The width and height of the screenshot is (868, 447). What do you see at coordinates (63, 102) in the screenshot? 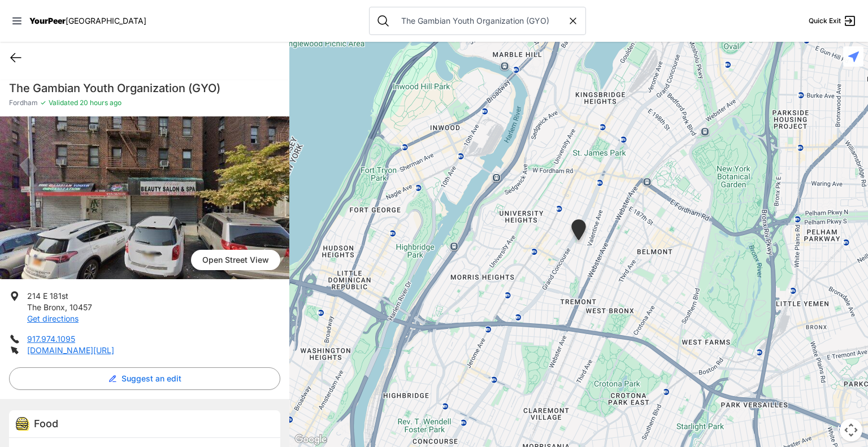
I see `span: Validated` at bounding box center [63, 102].